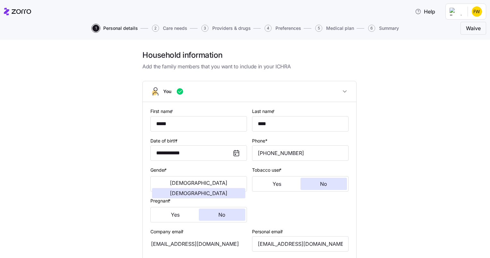  What do you see at coordinates (477, 12) in the screenshot?
I see `img: dd66dac5b4cfa8562216155ee7273903` at bounding box center [477, 12].